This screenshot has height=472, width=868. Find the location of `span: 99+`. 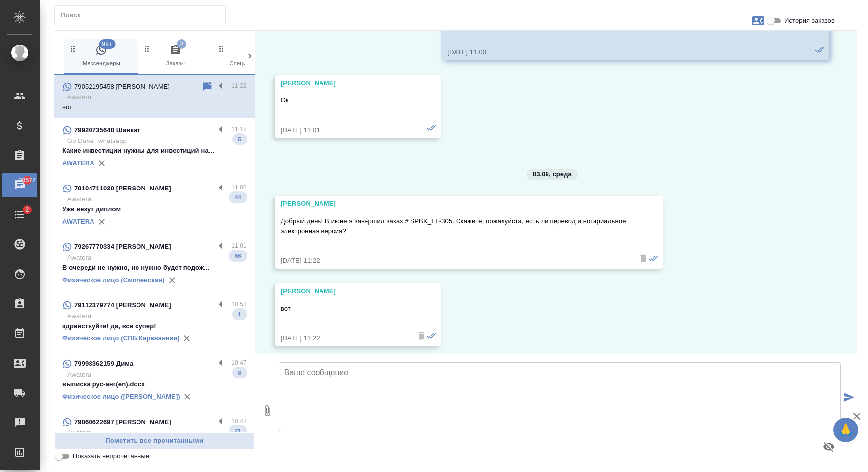

span: 99+ is located at coordinates (107, 44).